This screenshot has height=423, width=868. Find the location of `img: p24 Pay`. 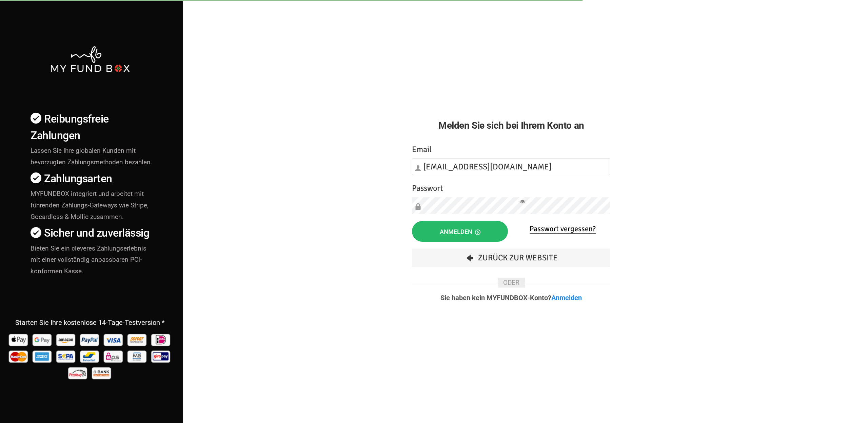

img: p24 Pay is located at coordinates (78, 373).